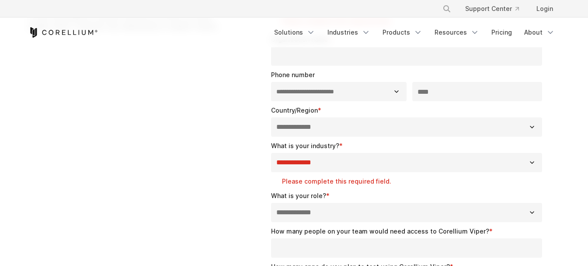  Describe the element at coordinates (294, 110) in the screenshot. I see `span: Country/Region` at that location.